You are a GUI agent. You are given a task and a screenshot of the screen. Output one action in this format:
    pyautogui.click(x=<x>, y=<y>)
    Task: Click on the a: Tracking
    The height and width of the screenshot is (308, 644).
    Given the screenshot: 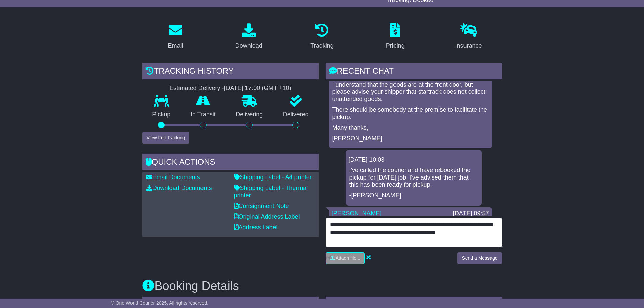 What is the action you would take?
    pyautogui.click(x=322, y=37)
    